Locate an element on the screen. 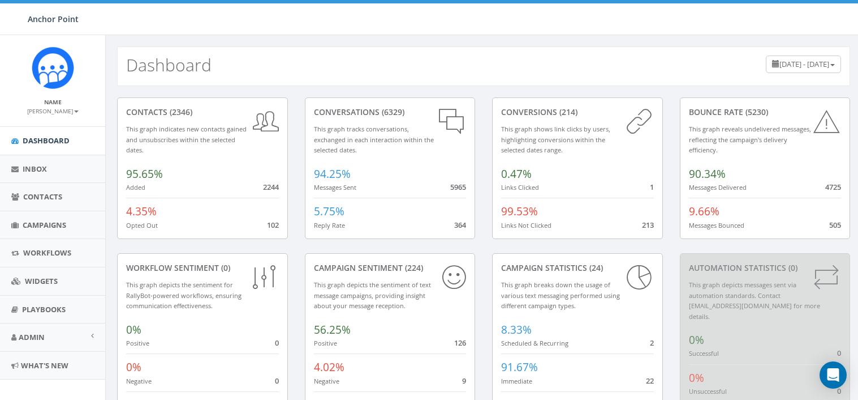 The height and width of the screenshot is (400, 858). small: Links Clicked is located at coordinates (520, 187).